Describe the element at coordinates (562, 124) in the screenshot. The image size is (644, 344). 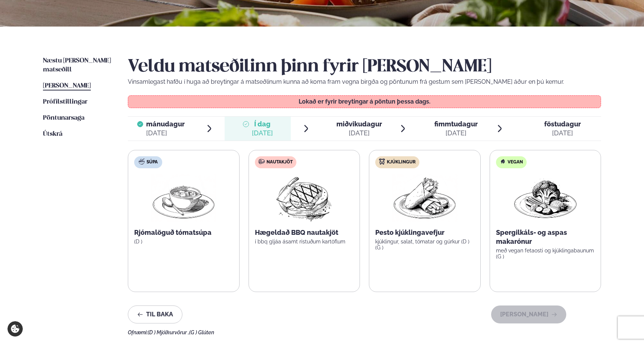
I see `span: föstudagur` at that location.